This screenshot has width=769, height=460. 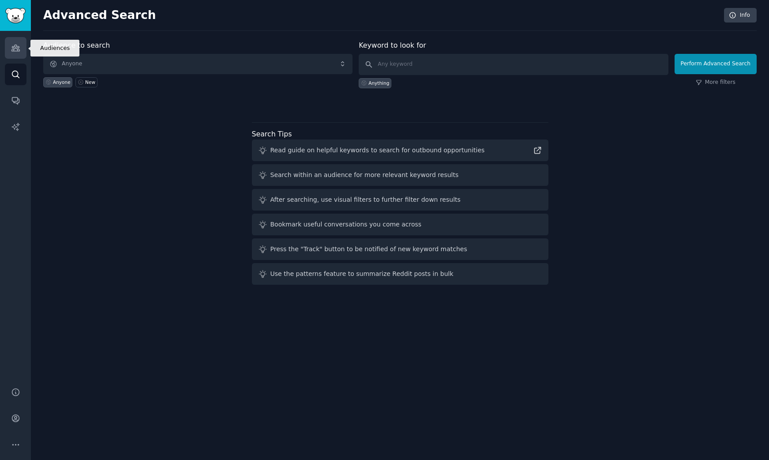 What do you see at coordinates (716, 83) in the screenshot?
I see `a: More filters` at bounding box center [716, 83].